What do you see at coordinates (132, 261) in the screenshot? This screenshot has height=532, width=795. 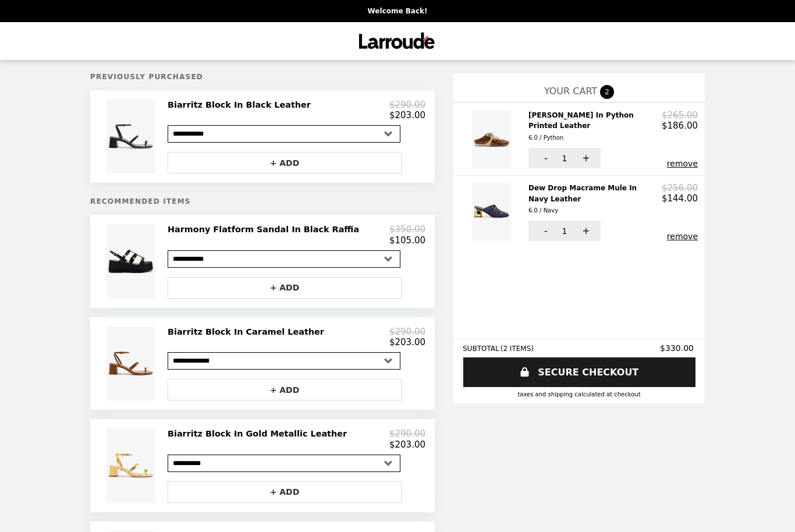 I see `img: Harmony Flatform Sandal In Black Raffia` at bounding box center [132, 261].